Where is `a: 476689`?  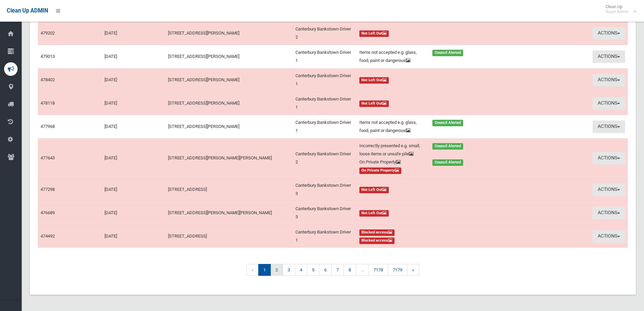
a: 476689 is located at coordinates (48, 212).